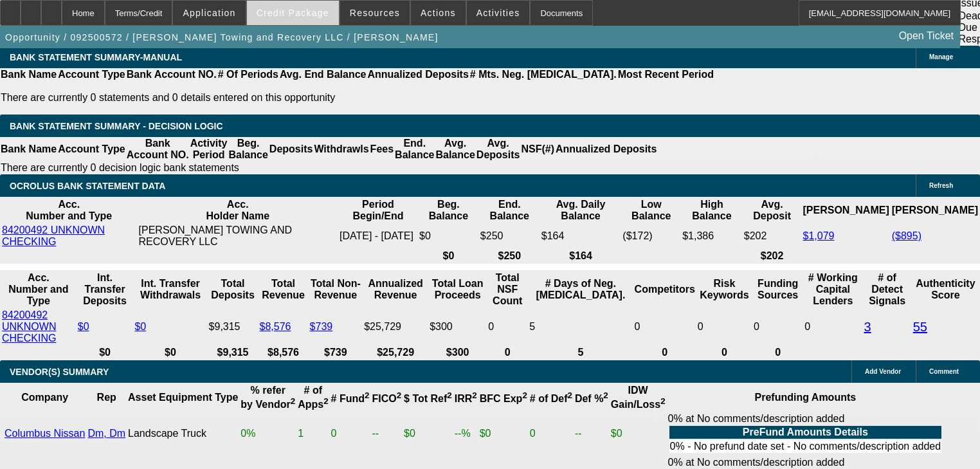 The image size is (980, 469). Describe the element at coordinates (581, 256) in the screenshot. I see `th: $164` at that location.